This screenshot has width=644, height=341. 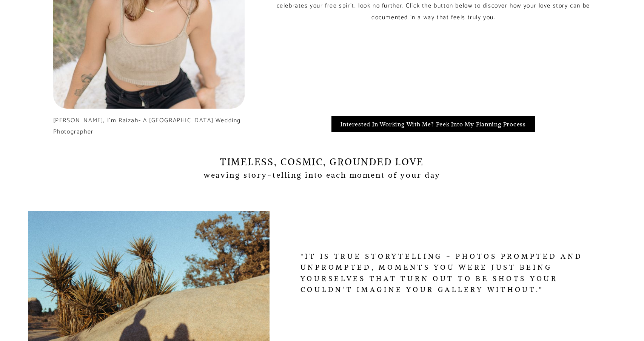 What do you see at coordinates (433, 124) in the screenshot?
I see `span: Interested in Working with me? Peek into my planning process` at bounding box center [433, 124].